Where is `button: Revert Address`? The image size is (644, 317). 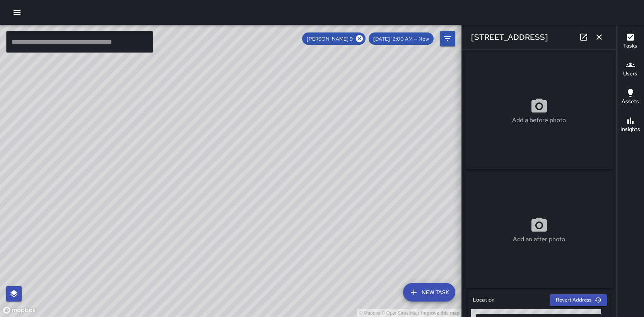
button: Revert Address is located at coordinates (578, 300).